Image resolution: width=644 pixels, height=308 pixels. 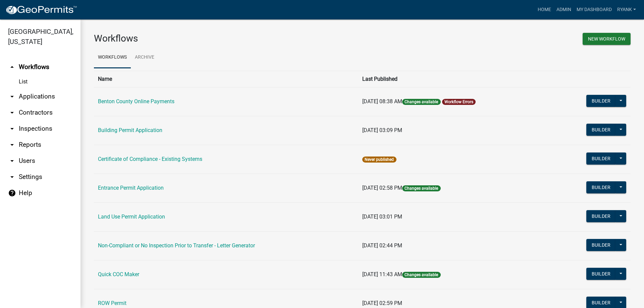 What do you see at coordinates (455, 78) in the screenshot?
I see `th: Last Published` at bounding box center [455, 78].